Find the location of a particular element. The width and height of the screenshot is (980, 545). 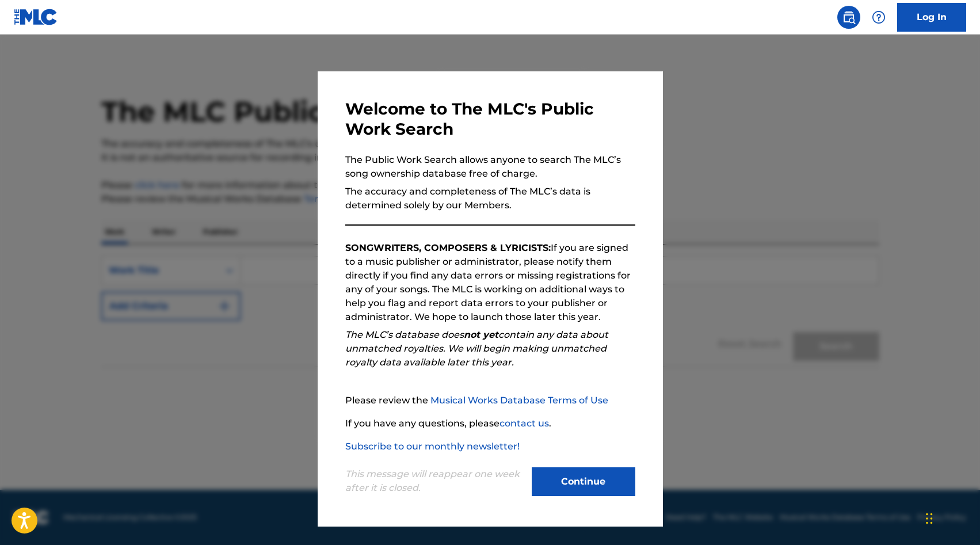

p: If you have any questions, please . is located at coordinates (490, 424).